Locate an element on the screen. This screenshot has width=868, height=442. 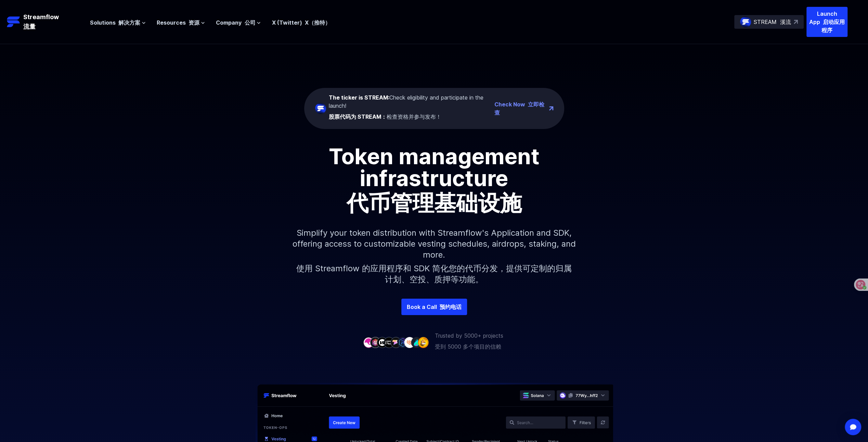
font: 流量 is located at coordinates (29, 26).